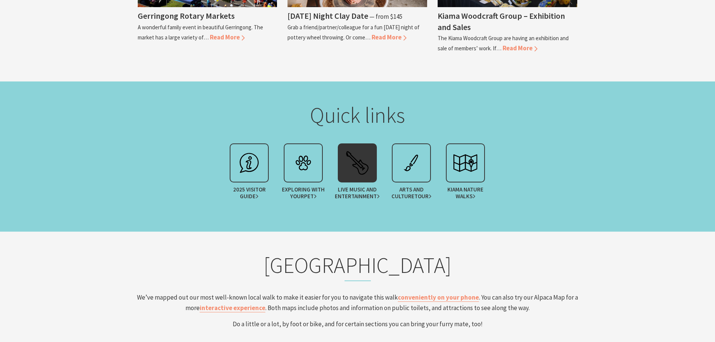 The image size is (715, 342). What do you see at coordinates (465, 163) in the screenshot?
I see `img: tour.svg` at bounding box center [465, 163].